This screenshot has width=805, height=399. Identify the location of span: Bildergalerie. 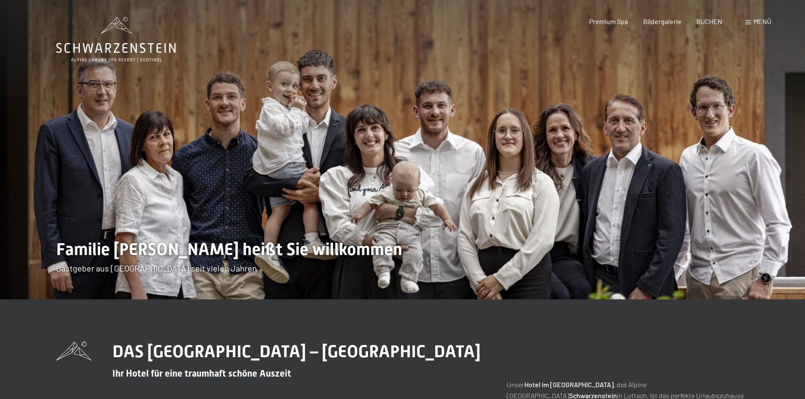
(662, 21).